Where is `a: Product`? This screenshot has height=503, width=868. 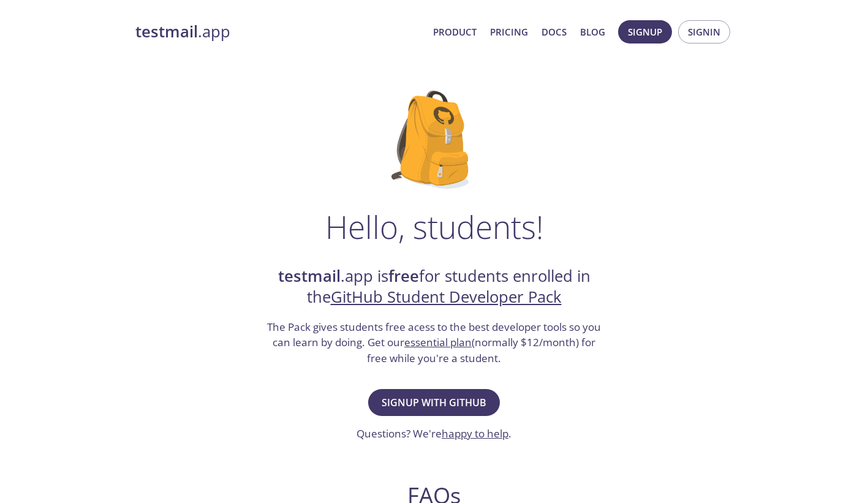 a: Product is located at coordinates (455, 32).